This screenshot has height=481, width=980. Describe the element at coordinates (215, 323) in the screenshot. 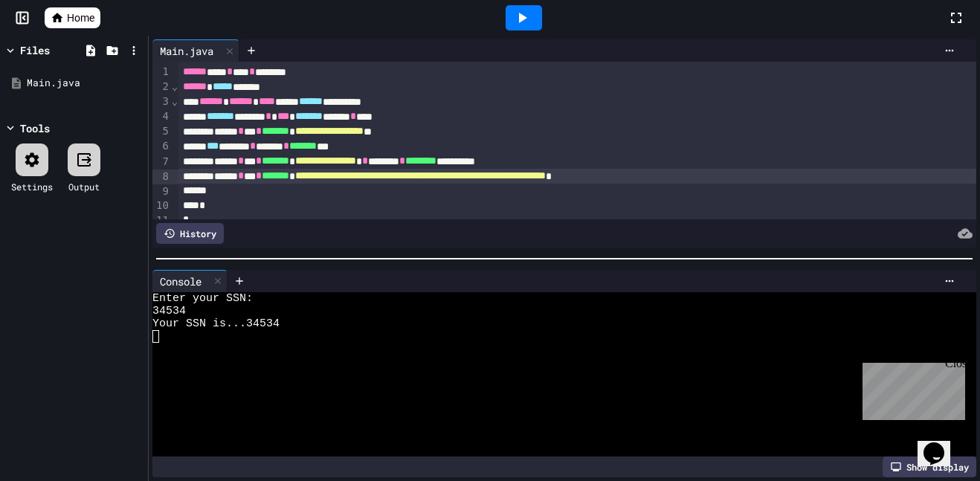

I see `span: Your SSN is...34534` at that location.